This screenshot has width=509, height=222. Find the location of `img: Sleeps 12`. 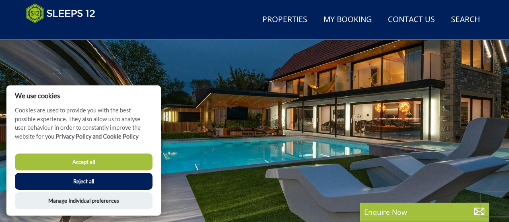

img: Sleeps 12 is located at coordinates (61, 13).